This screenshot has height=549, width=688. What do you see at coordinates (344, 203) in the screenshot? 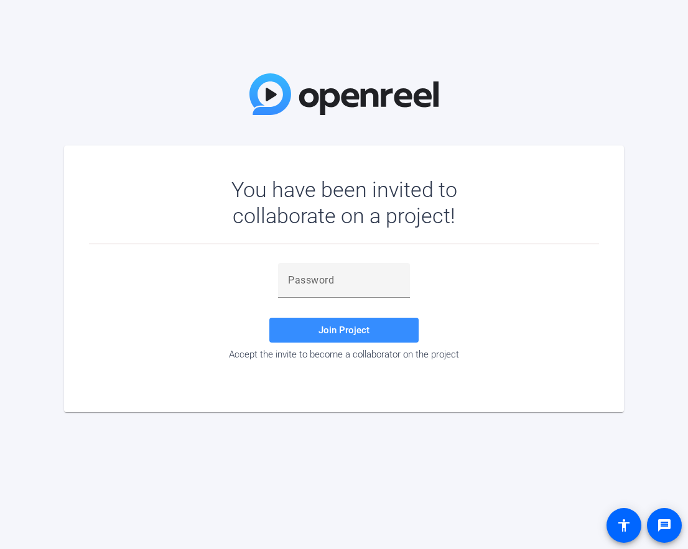
I see `div: You have been invited to collaborate on a project!` at bounding box center [344, 203].